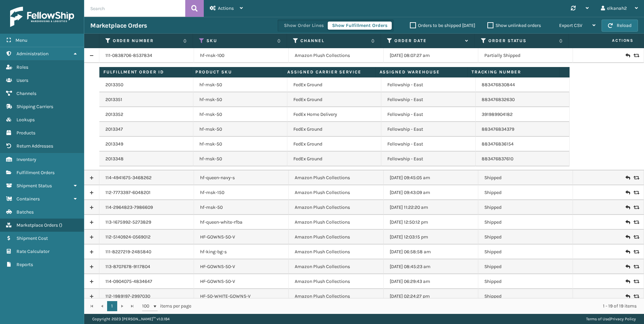 This screenshot has width=644, height=324. Describe the element at coordinates (217, 177) in the screenshot. I see `a: hf-queen-navy-s` at that location.